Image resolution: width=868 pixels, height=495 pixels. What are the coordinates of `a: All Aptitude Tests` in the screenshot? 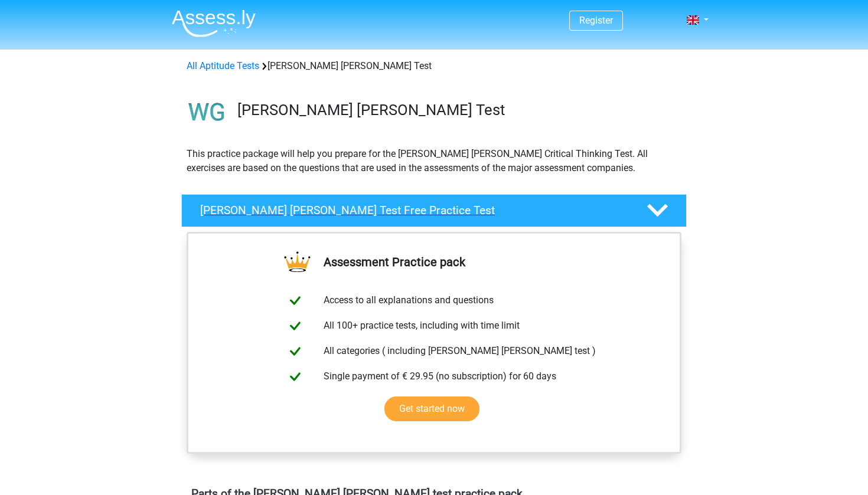 It's located at (223, 66).